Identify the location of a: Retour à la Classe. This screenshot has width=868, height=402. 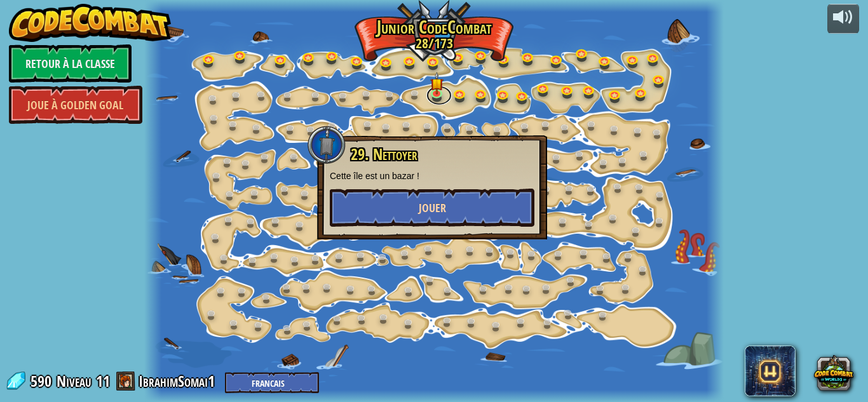
(70, 64).